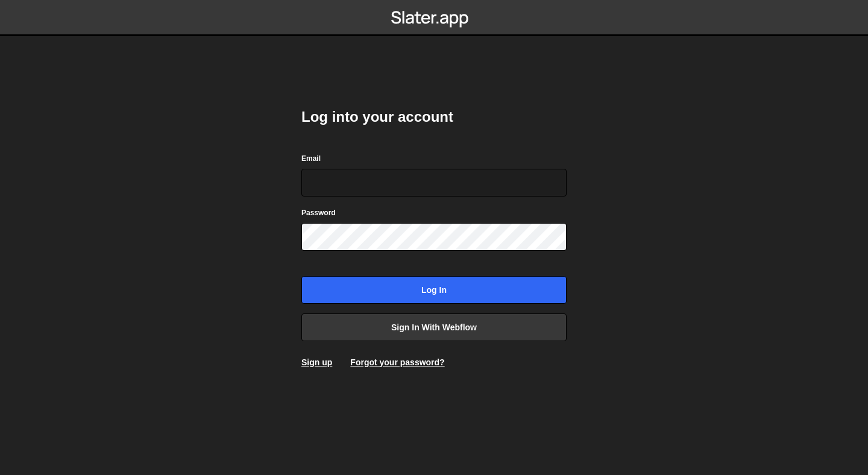  What do you see at coordinates (318, 213) in the screenshot?
I see `label: Password` at bounding box center [318, 213].